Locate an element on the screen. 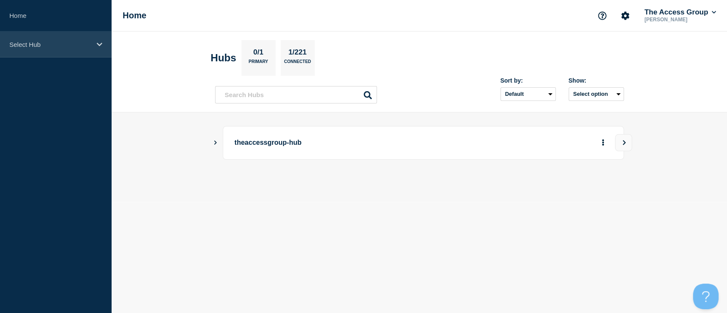 The width and height of the screenshot is (727, 313). button: Account settings is located at coordinates (625, 16).